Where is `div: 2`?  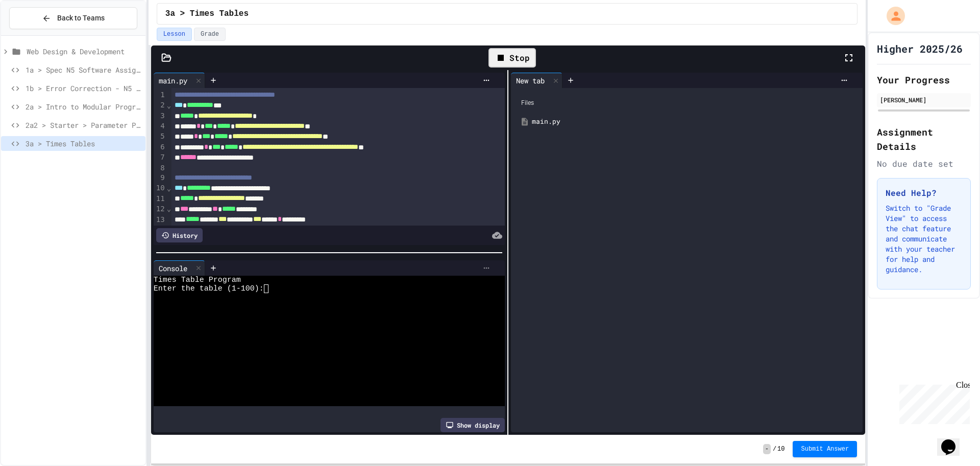 div: 2 is located at coordinates (160, 105).